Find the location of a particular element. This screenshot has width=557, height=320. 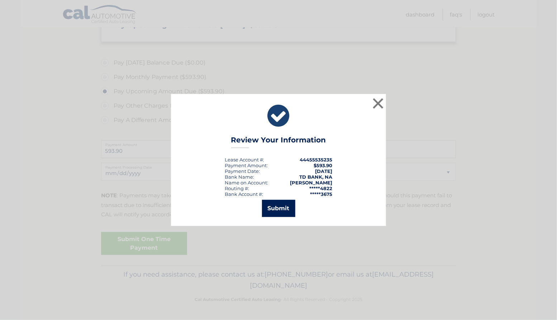

h3: Review Your Information is located at coordinates (279, 142).